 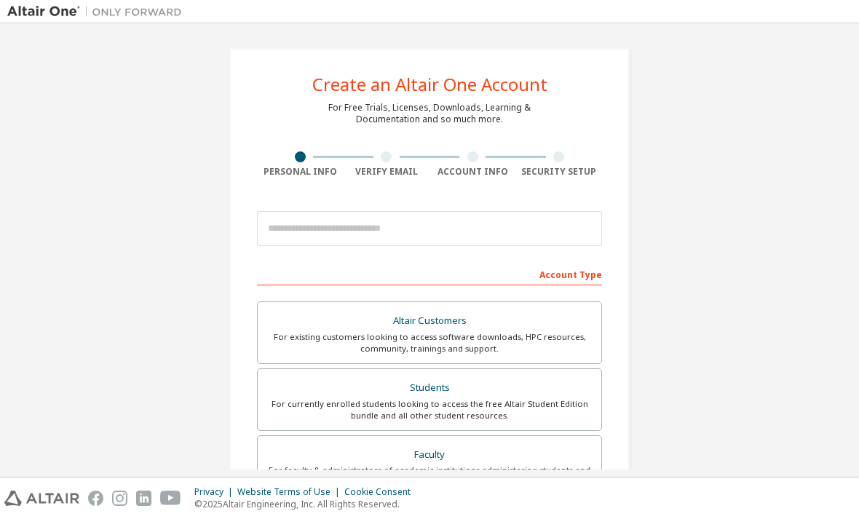 What do you see at coordinates (429, 455) in the screenshot?
I see `div: Faculty` at bounding box center [429, 455].